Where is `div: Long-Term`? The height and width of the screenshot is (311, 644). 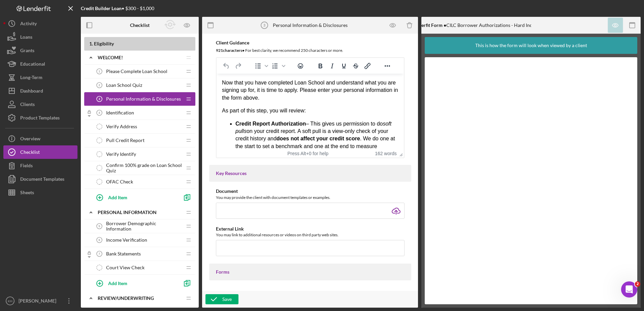 div: Long-Term is located at coordinates (31, 78).